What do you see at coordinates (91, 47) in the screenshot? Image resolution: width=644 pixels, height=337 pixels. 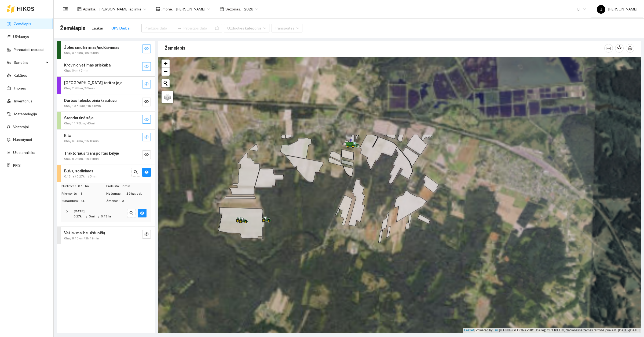 I see `strong: Žolės smulkinimas/mulčiavimas` at bounding box center [91, 47].